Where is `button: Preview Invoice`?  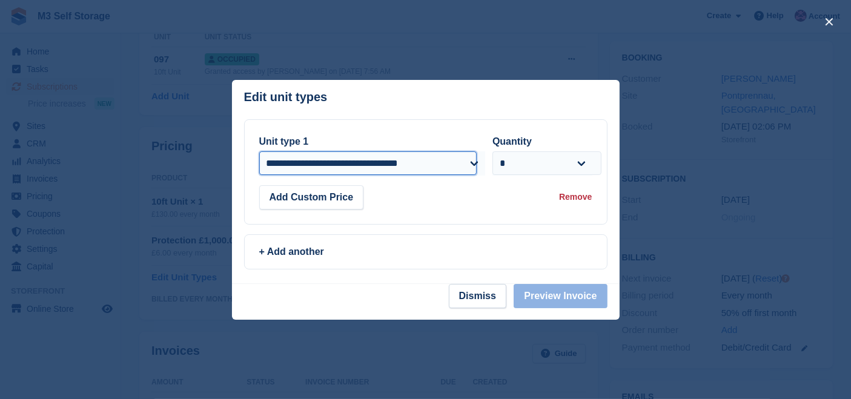
button: Preview Invoice is located at coordinates (560, 296).